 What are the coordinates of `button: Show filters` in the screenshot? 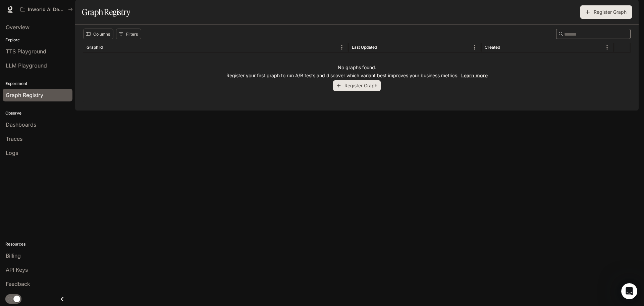 It's located at (128, 34).